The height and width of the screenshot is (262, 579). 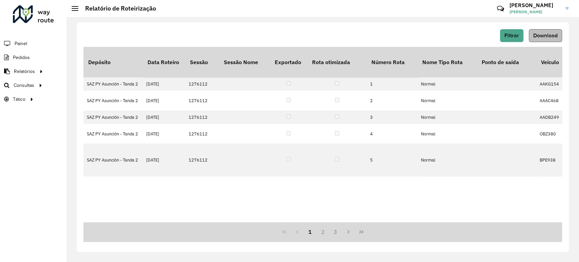 What do you see at coordinates (392, 100) in the screenshot?
I see `td: 2` at bounding box center [392, 100].